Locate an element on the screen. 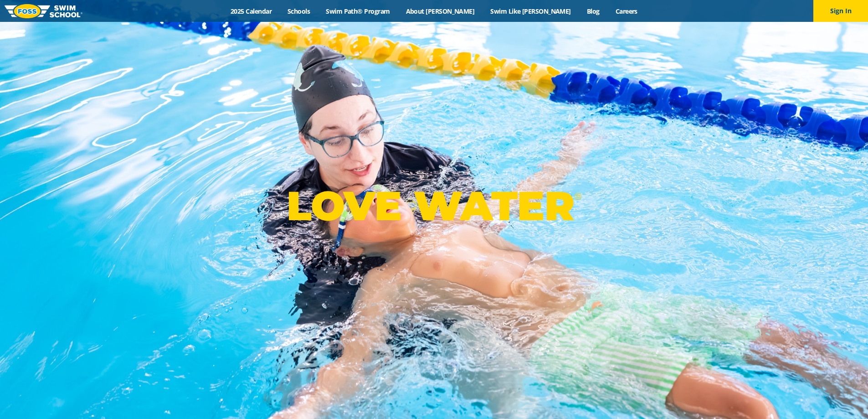 This screenshot has width=868, height=419. a: 2025 Calendar is located at coordinates (251, 11).